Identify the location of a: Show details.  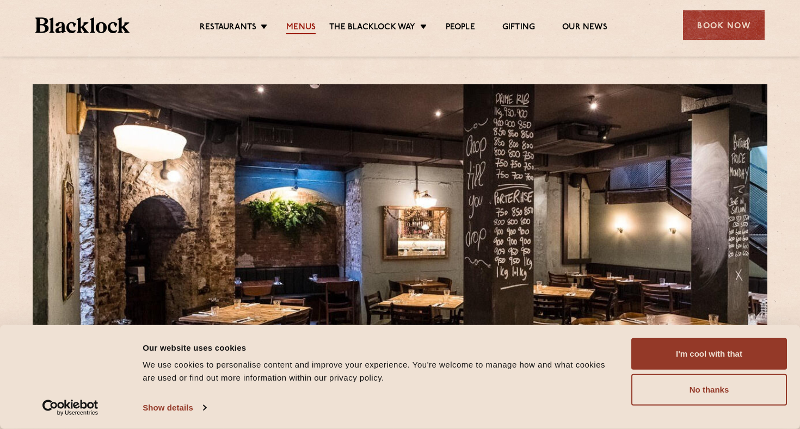
(174, 408).